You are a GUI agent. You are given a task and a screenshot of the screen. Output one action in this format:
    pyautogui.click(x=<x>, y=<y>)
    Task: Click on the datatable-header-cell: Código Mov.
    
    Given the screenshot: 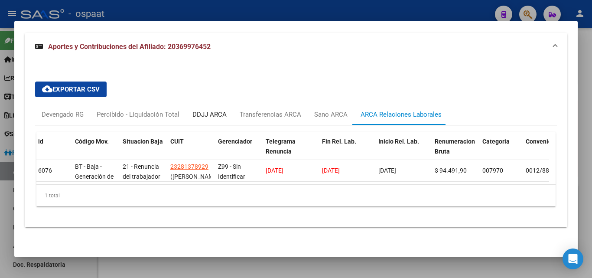 What is the action you would take?
    pyautogui.click(x=95, y=151)
    